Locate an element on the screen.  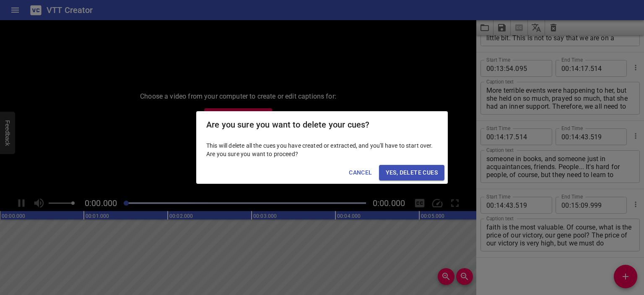
div: This will delete all the cues you have created or extracted, and you'll have to start over. Are y... is located at coordinates (322, 150).